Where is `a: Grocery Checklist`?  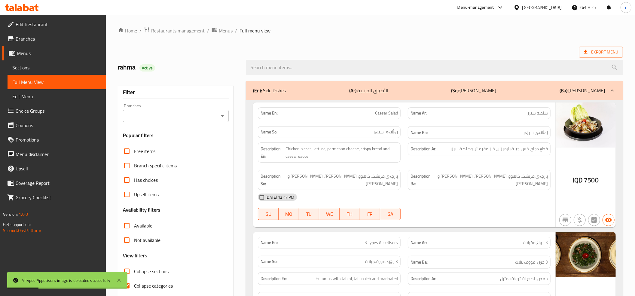
a: Grocery Checklist is located at coordinates (54, 197).